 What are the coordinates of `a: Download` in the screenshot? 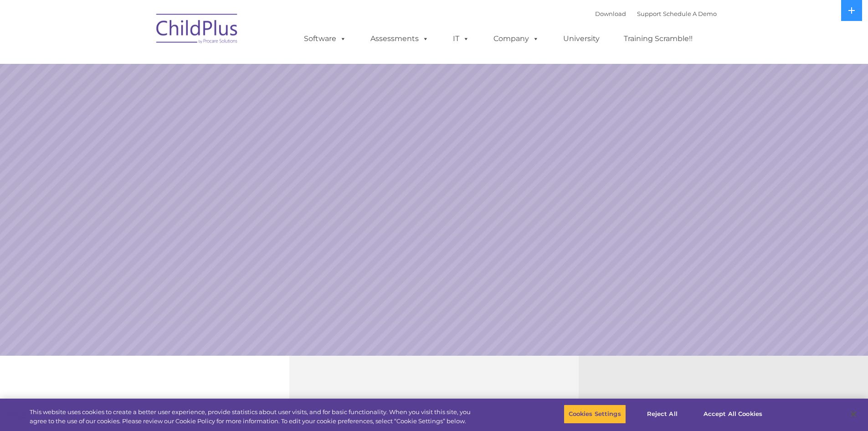 It's located at (610, 13).